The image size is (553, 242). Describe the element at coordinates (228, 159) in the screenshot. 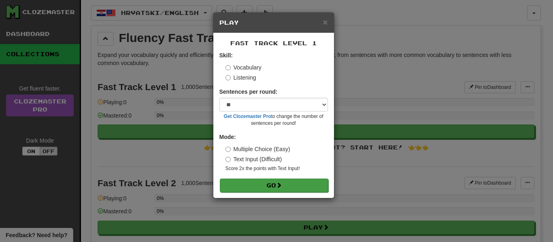

I see `input: Text Input (Difficult)` at that location.